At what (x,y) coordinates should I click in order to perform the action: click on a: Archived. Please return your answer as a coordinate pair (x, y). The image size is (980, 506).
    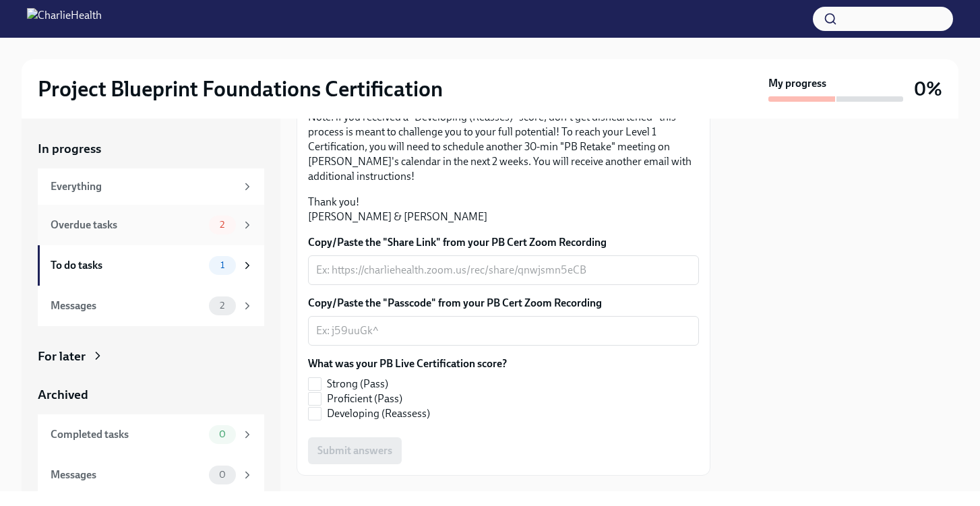
    Looking at the image, I should click on (151, 395).